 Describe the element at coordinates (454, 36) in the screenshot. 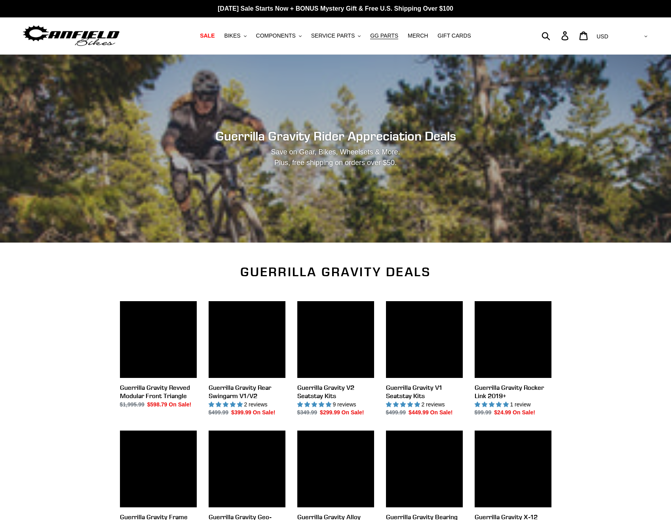

I see `span: GIFT CARDS` at that location.